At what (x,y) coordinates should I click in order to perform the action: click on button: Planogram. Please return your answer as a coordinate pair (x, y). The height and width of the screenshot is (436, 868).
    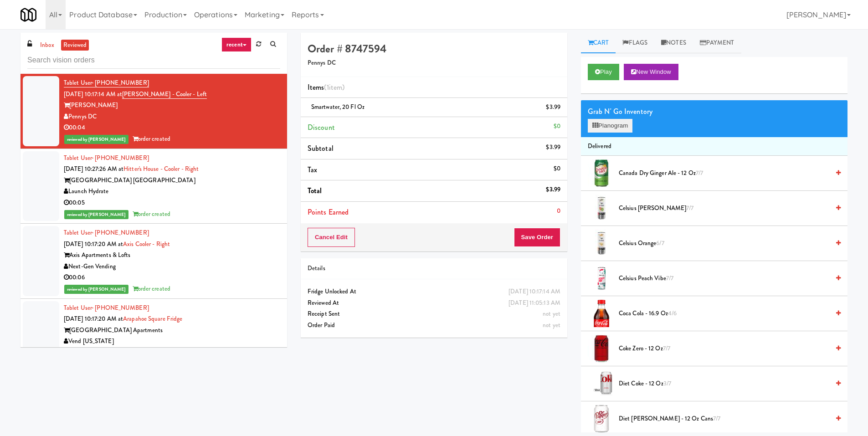
    Looking at the image, I should click on (610, 126).